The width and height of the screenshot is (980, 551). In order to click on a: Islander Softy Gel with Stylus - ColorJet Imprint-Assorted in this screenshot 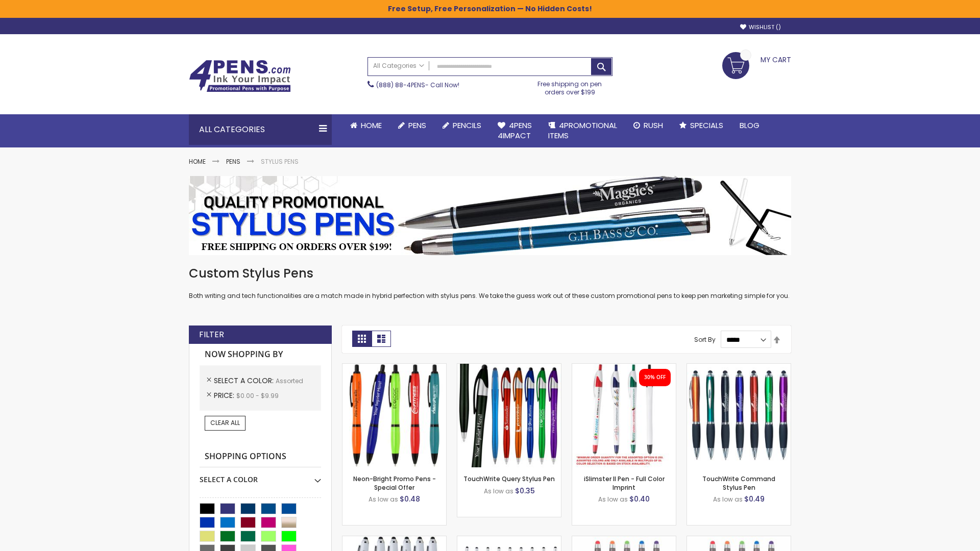, I will do `click(739, 540)`.